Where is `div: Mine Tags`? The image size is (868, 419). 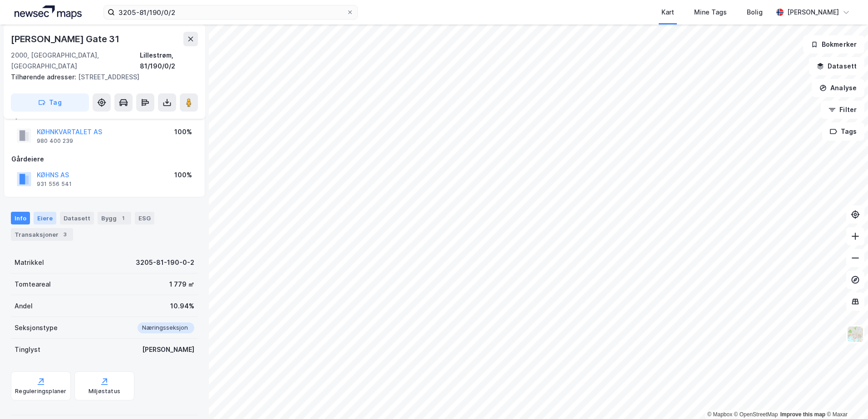
div: Mine Tags is located at coordinates (710, 12).